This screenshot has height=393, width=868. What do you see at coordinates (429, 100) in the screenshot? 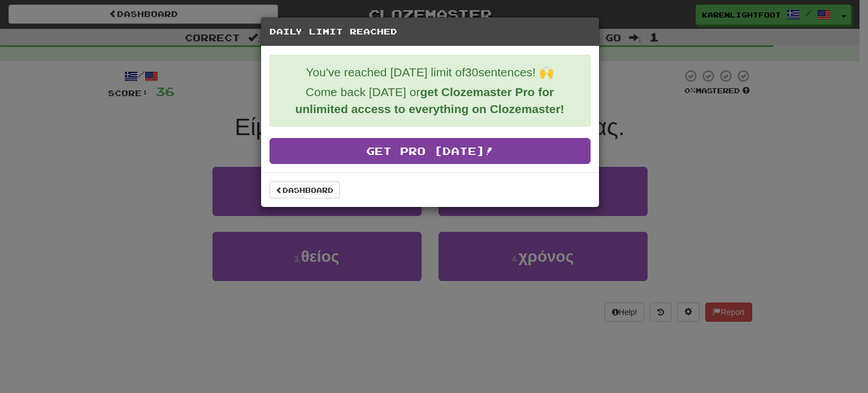
I see `strong: get Clozemaster Pro for unlimited access to everything on Clozemaster!` at bounding box center [429, 100].